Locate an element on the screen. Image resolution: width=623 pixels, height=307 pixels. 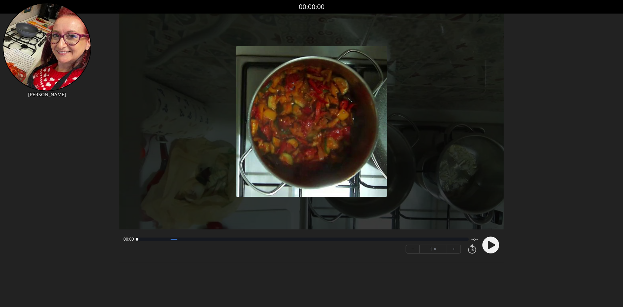
img: AC is located at coordinates (47, 47).